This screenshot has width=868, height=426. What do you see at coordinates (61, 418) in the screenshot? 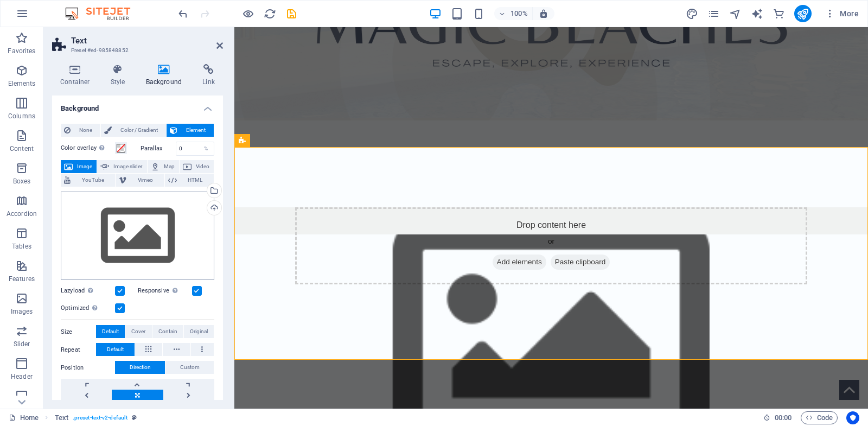
I see `span: Click to select. Double-click to edit` at bounding box center [61, 418].